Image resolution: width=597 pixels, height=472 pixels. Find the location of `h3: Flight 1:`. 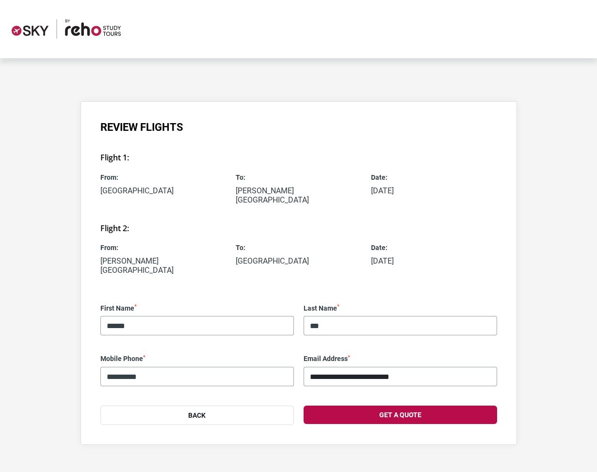

h3: Flight 1: is located at coordinates (299, 158).